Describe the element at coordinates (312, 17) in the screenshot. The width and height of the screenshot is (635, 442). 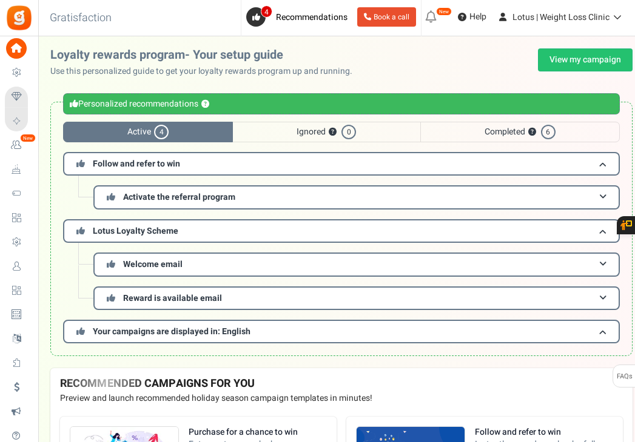
I see `span: Recommendations` at that location.